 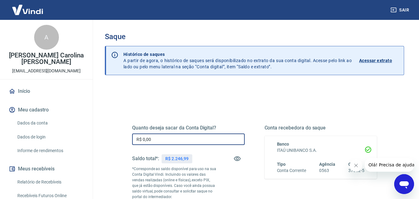 I want to click on span: Tipo, so click(x=282, y=164).